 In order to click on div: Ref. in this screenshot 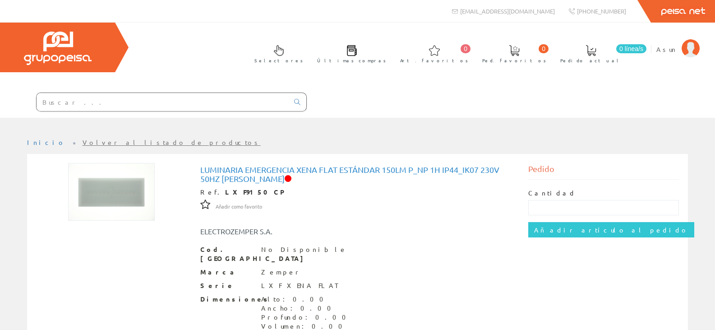, I will do `click(358, 192)`.